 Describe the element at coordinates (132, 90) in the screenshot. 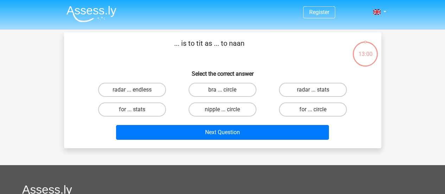

I see `label: radar ... endless` at that location.